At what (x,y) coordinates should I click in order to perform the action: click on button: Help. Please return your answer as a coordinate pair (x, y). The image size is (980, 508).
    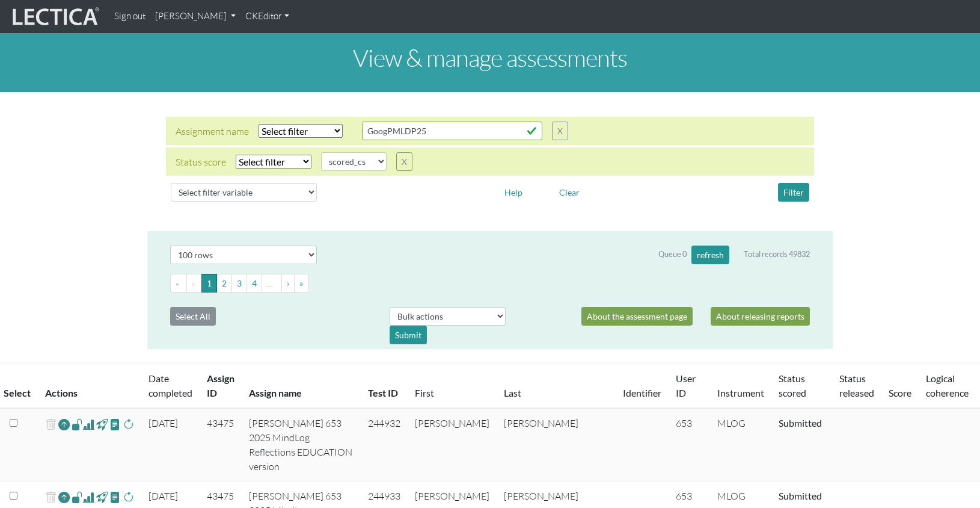
    Looking at the image, I should click on (514, 192).